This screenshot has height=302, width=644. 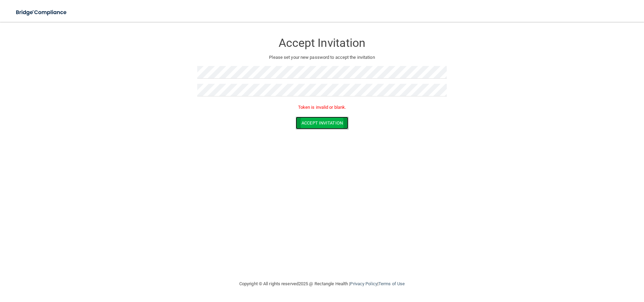 What do you see at coordinates (322, 284) in the screenshot?
I see `div: Copyright © All rights reserved 2025 @ Rectangle Health | |` at bounding box center [322, 284].